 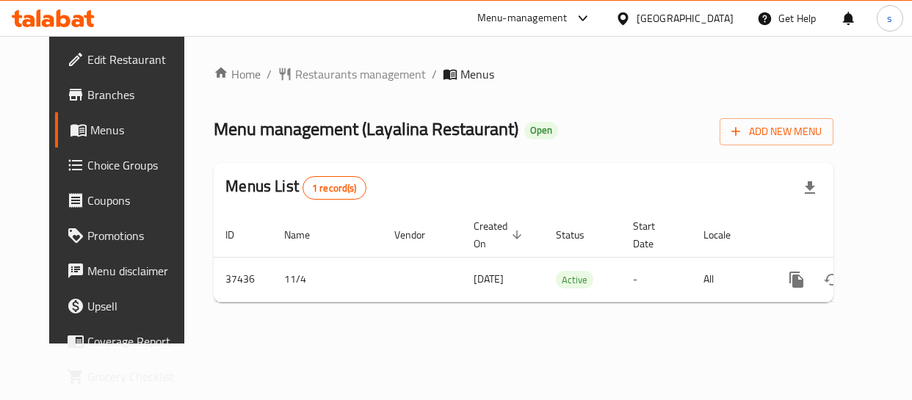 What do you see at coordinates (243, 279) in the screenshot?
I see `td: 37436` at bounding box center [243, 279].